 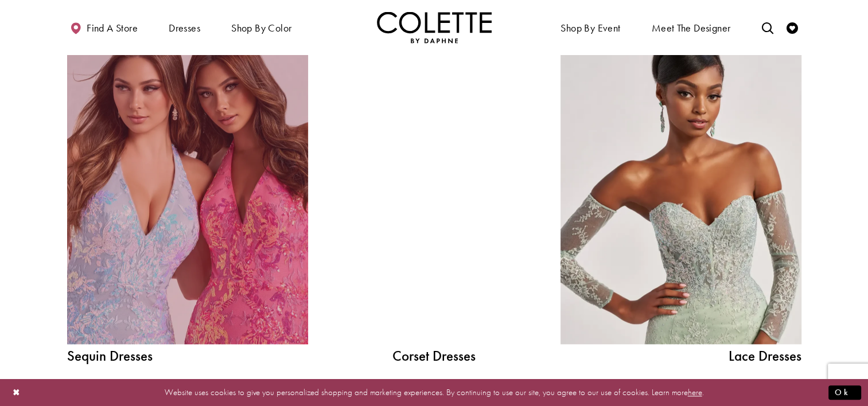 I want to click on a: Find a store, so click(x=104, y=27).